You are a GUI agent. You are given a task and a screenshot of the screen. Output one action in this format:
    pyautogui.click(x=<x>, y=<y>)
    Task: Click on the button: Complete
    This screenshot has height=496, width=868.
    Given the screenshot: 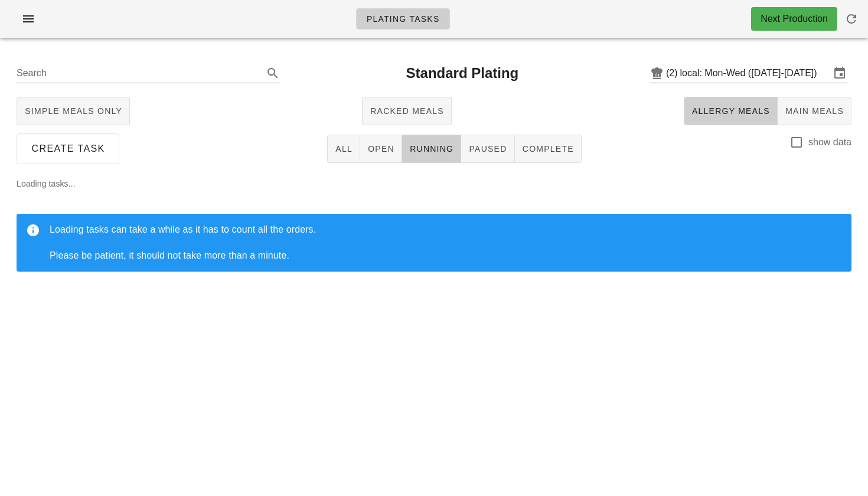 What is the action you would take?
    pyautogui.click(x=548, y=149)
    